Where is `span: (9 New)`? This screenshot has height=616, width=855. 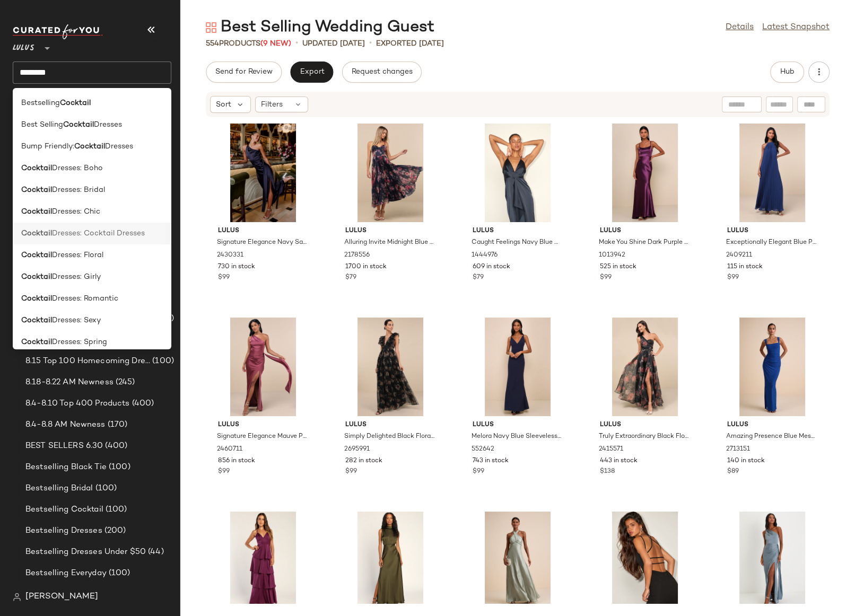 span: (9 New) is located at coordinates (276, 43).